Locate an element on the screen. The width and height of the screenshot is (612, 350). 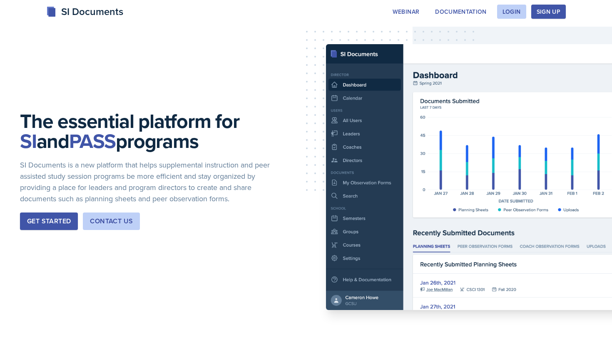
button: Documentation is located at coordinates (461, 12).